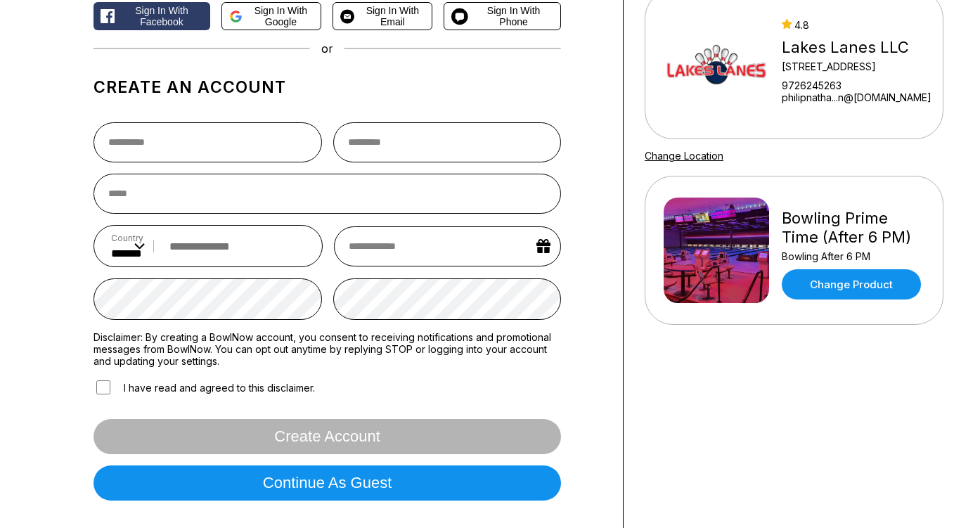 This screenshot has height=528, width=980. Describe the element at coordinates (327, 87) in the screenshot. I see `h1: Create an account` at that location.